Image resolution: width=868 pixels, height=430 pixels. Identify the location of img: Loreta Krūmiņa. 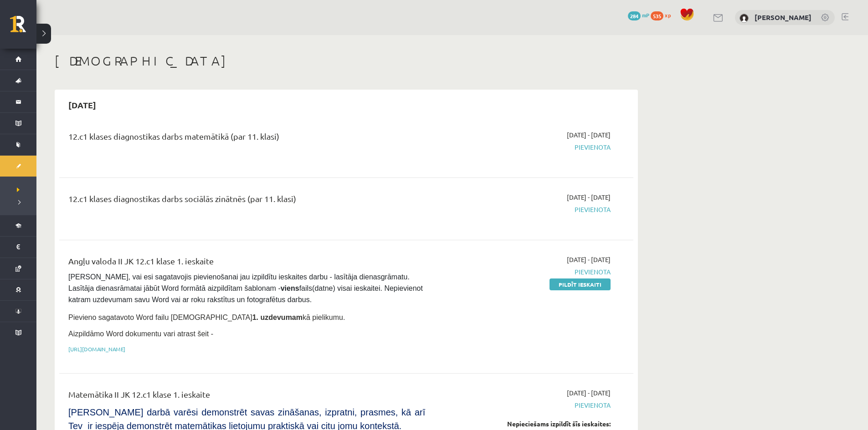
(744, 18).